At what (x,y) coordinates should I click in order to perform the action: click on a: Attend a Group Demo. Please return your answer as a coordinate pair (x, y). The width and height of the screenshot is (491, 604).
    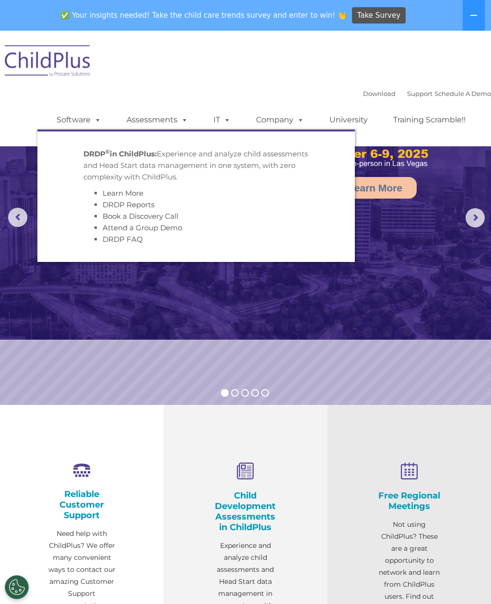
    Looking at the image, I should click on (142, 227).